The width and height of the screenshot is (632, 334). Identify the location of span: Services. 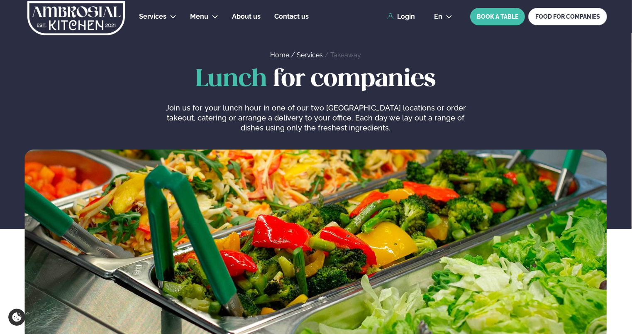
(153, 16).